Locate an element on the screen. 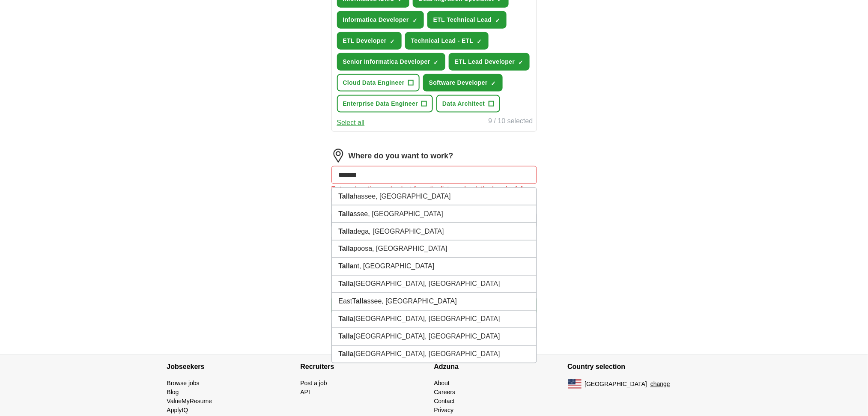  img: US flag is located at coordinates (575, 384).